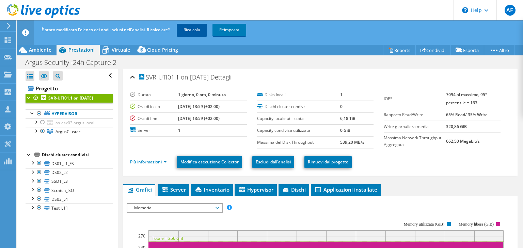 The width and height of the screenshot is (523, 248). What do you see at coordinates (77, 155) in the screenshot?
I see `div: Dischi cluster condivisi` at bounding box center [77, 155].